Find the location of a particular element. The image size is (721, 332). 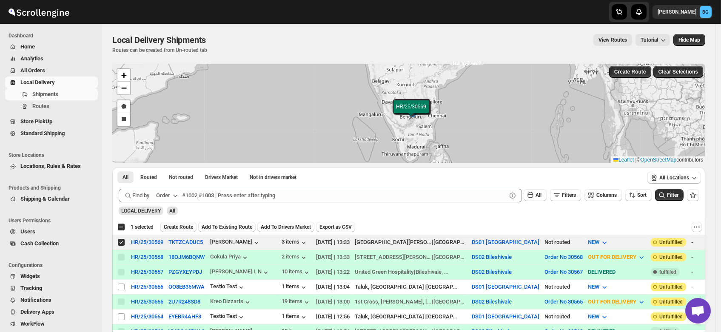

button: 10 items is located at coordinates (296, 273).